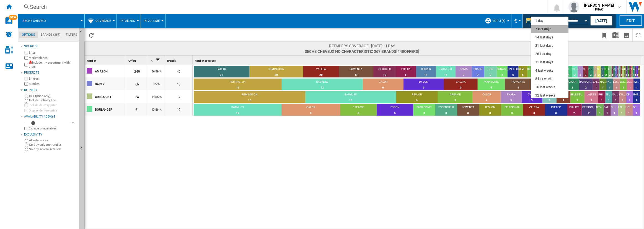 This screenshot has height=229, width=644. What do you see at coordinates (544, 62) in the screenshot?
I see `div: 31 last days` at bounding box center [544, 62].